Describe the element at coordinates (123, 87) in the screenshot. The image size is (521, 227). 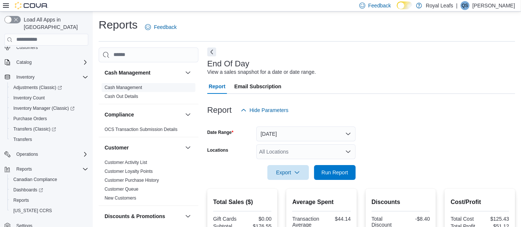
I see `a: Cash Management` at that location.